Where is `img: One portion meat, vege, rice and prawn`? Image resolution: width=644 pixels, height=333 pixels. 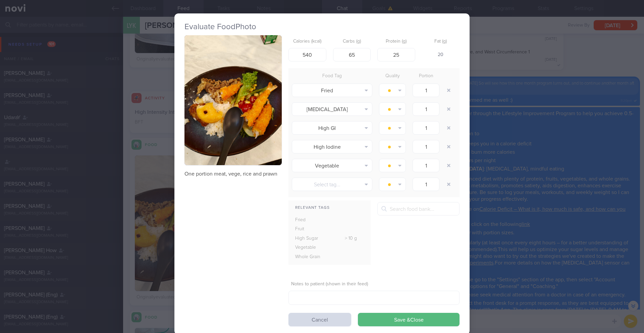 img: One portion meat, vege, rice and prawn is located at coordinates (233, 100).